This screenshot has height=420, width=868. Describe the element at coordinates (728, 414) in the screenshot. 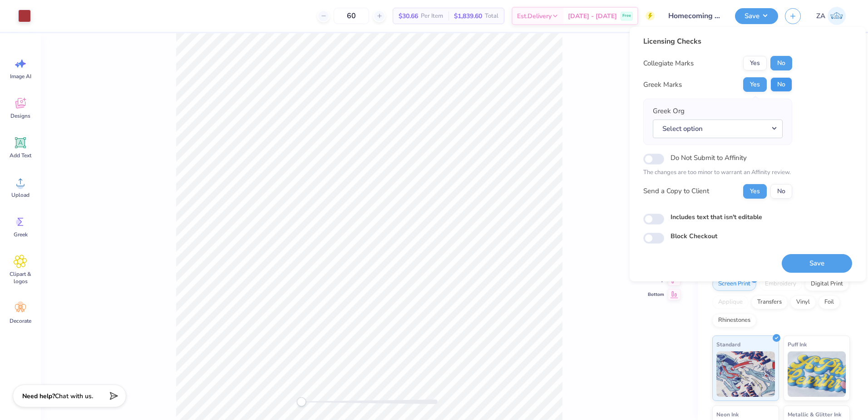

I see `span: Neon Ink` at that location.